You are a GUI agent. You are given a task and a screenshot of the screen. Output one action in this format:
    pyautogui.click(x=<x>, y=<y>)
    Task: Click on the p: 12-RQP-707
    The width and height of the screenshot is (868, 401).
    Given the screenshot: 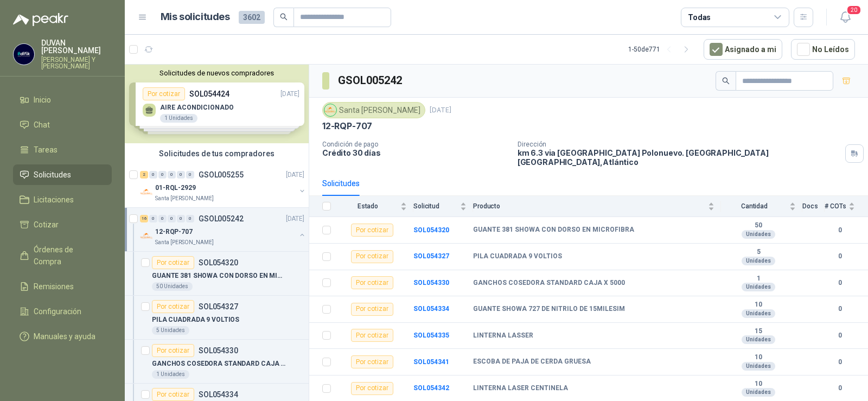 What is the action you would take?
    pyautogui.click(x=347, y=126)
    